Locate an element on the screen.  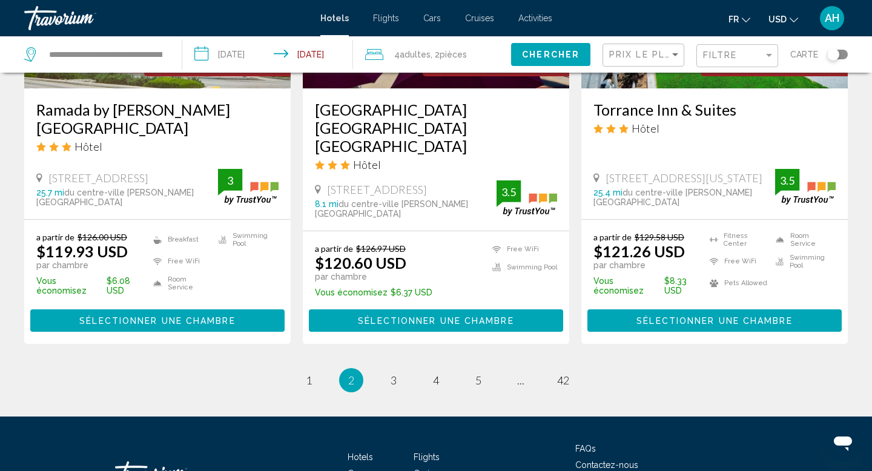
span: Filtre is located at coordinates (720, 55).